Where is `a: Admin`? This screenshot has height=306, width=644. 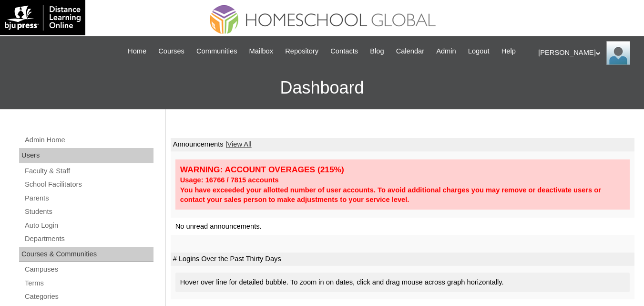 a: Admin is located at coordinates (446, 51).